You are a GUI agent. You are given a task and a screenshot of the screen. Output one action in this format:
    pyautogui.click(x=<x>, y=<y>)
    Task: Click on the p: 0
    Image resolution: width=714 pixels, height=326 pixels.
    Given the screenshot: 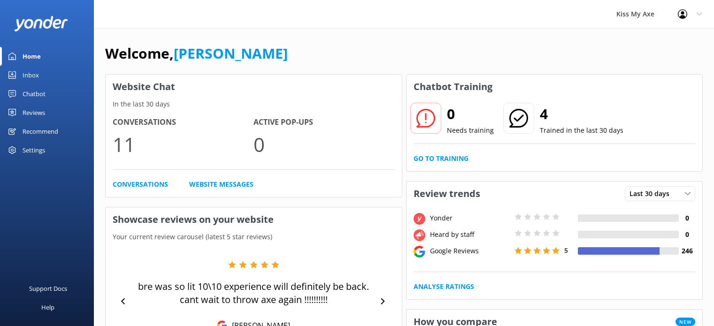 What is the action you would take?
    pyautogui.click(x=324, y=144)
    